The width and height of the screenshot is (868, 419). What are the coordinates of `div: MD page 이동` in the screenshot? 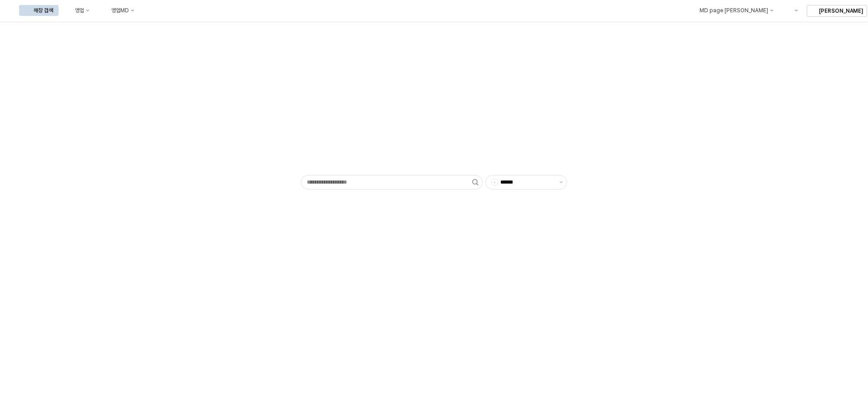 It's located at (731, 10).